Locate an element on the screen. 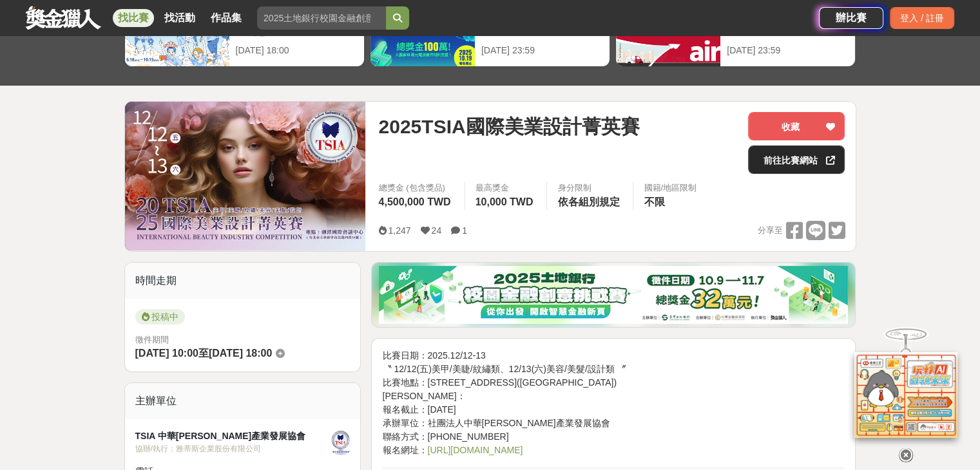 This screenshot has height=470, width=980. span: 至 is located at coordinates (203, 353).